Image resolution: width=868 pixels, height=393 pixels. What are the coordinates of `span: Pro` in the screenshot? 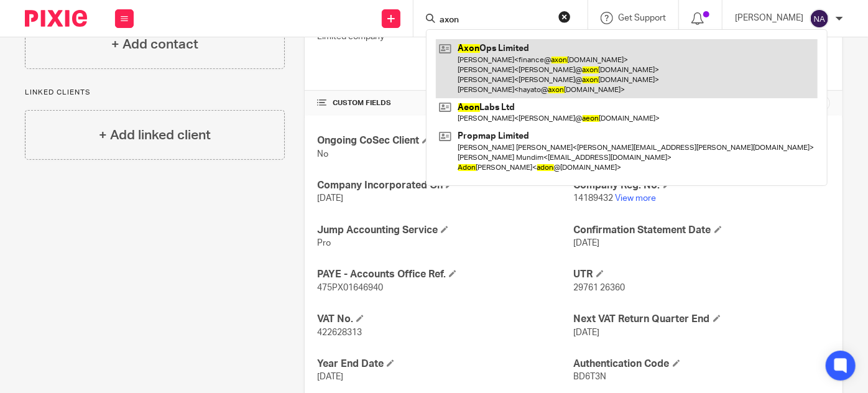 It's located at (324, 243).